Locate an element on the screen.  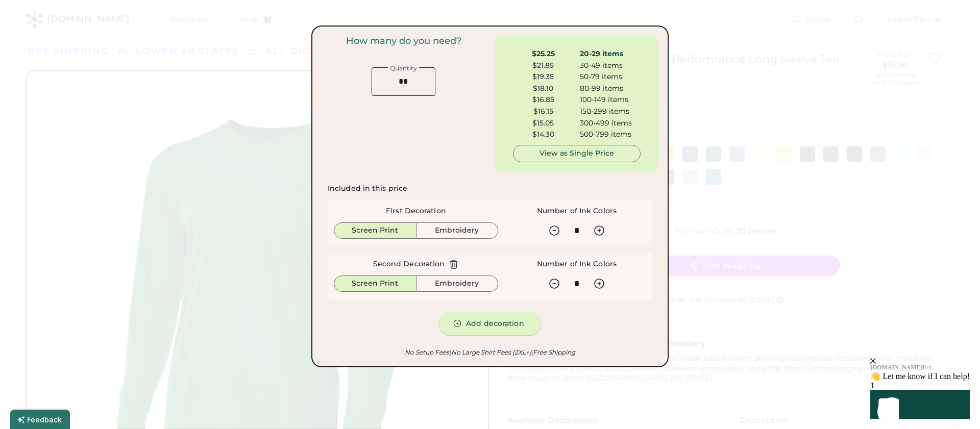
div: 30-49 items is located at coordinates (610, 66).